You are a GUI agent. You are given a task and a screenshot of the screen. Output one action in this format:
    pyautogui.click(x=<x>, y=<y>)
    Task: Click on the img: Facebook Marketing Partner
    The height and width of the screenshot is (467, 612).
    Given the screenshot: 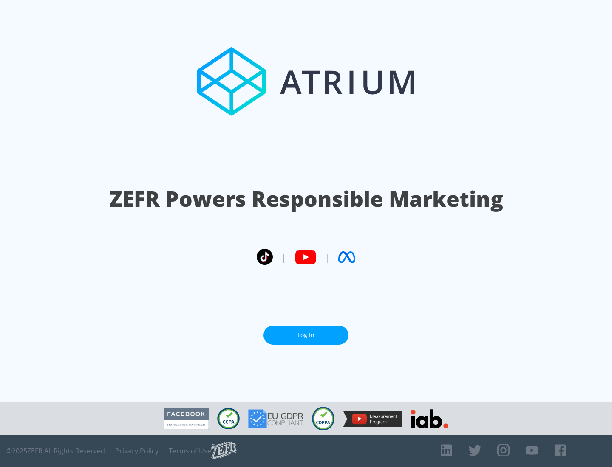 What is the action you would take?
    pyautogui.click(x=186, y=419)
    